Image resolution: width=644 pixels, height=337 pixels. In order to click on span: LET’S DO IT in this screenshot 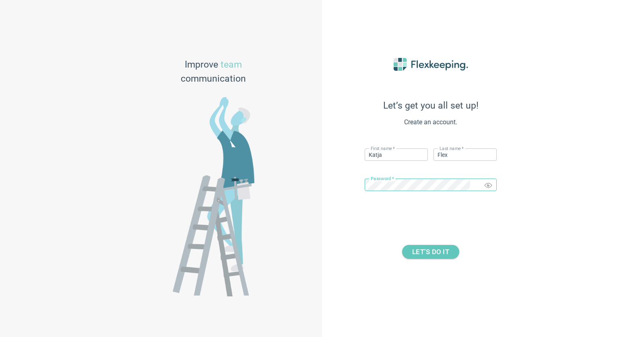, I will do `click(431, 252)`.